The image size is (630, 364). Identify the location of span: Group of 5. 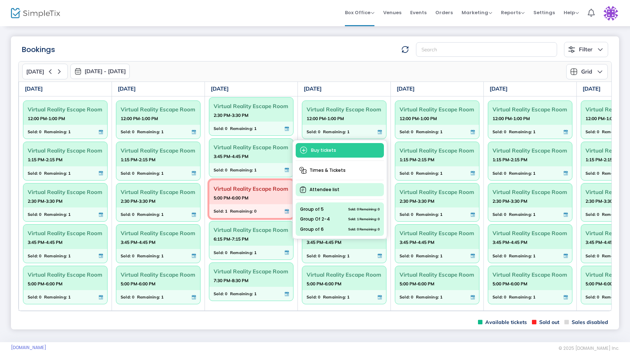
(312, 209).